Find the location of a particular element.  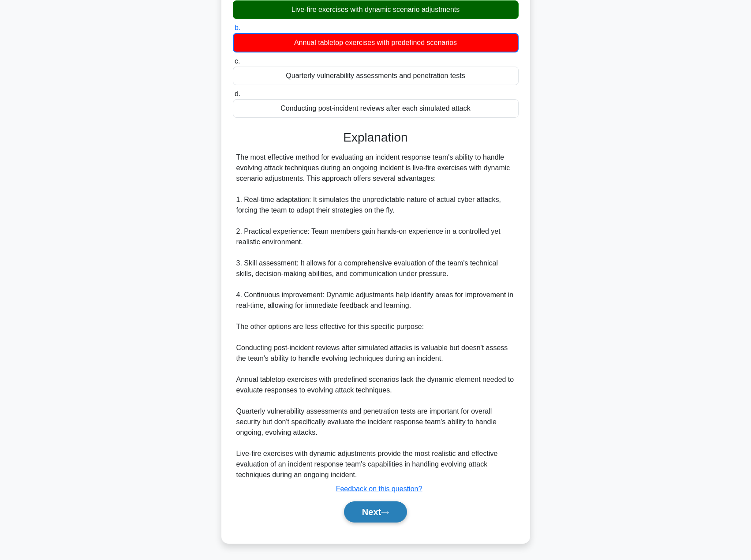

div: Annual tabletop exercises with predefined scenarios is located at coordinates (376, 43).